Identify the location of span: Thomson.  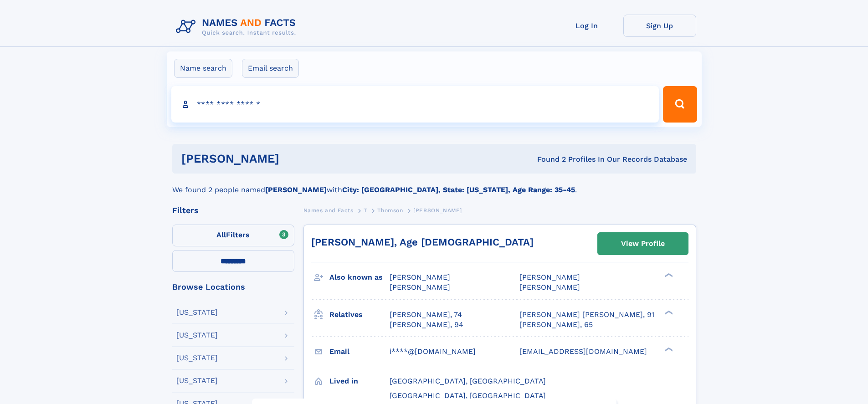
(390, 211).